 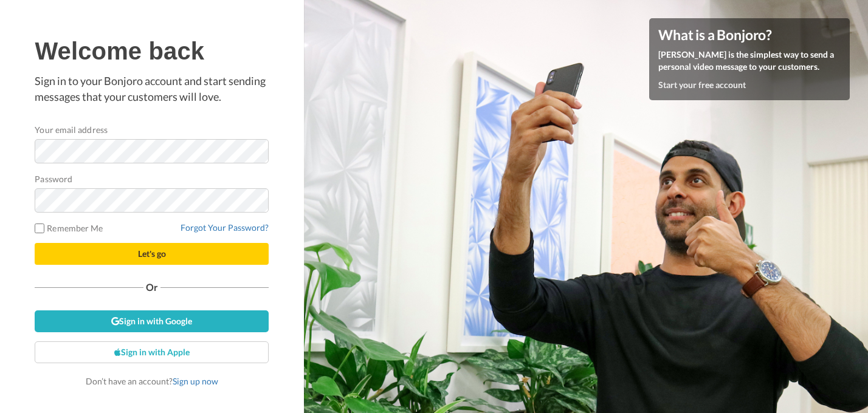 I want to click on h1: Welcome back, so click(x=151, y=51).